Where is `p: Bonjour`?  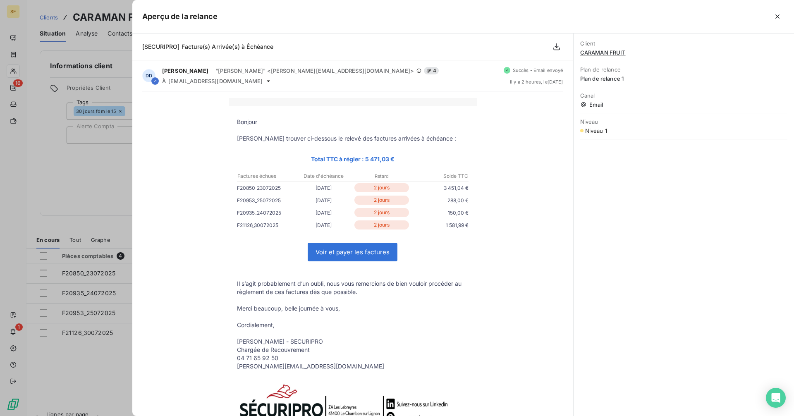
p: Bonjour is located at coordinates (353, 122).